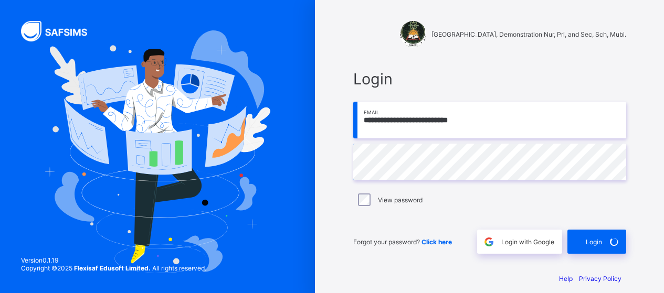  What do you see at coordinates (112, 268) in the screenshot?
I see `strong: Flexisaf Edusoft Limited.` at bounding box center [112, 268].